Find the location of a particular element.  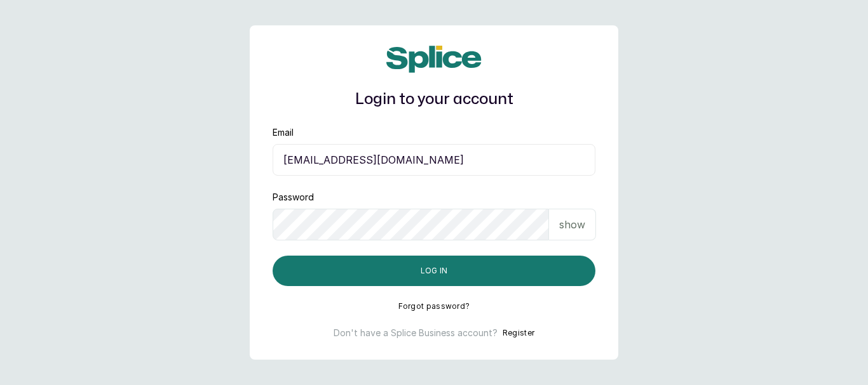

p: Don't have a Splice Business account? is located at coordinates (415, 333).